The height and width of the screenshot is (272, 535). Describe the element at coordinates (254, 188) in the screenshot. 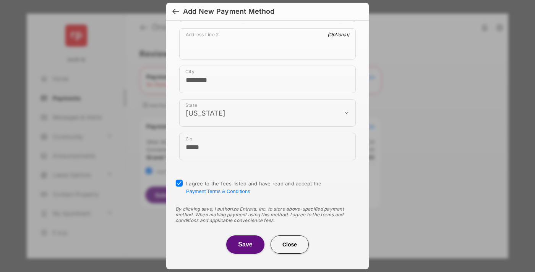

I see `span: I agree to the fees listed and have read and accept the` at that location.